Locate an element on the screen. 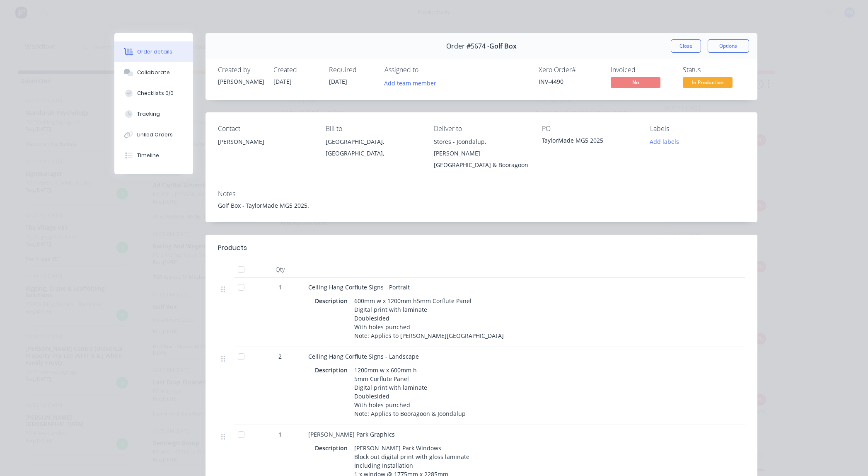  div: PO is located at coordinates (589, 128).